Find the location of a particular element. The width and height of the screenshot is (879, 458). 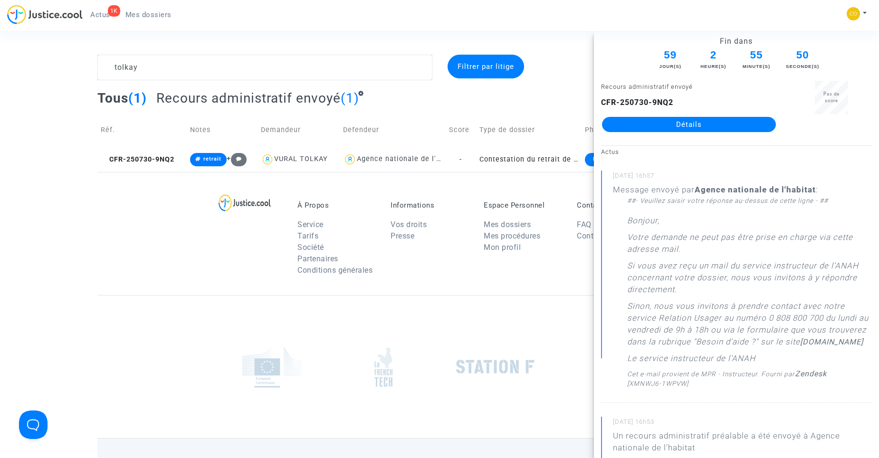

span: Recours administratif envoyé is located at coordinates (249, 98).